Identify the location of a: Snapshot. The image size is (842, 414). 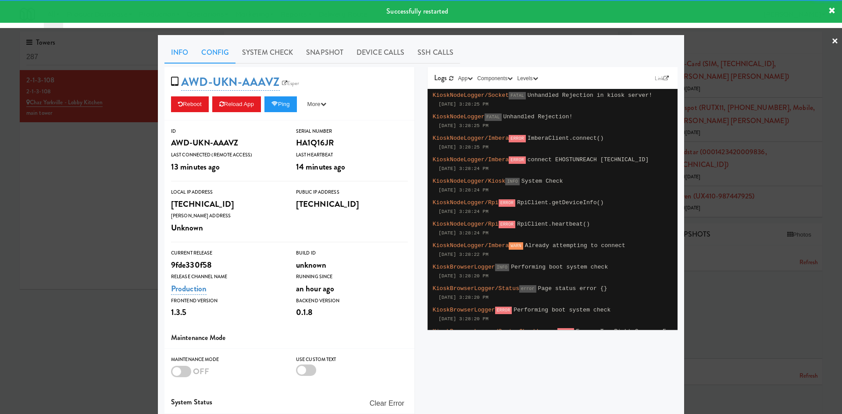
(324, 53).